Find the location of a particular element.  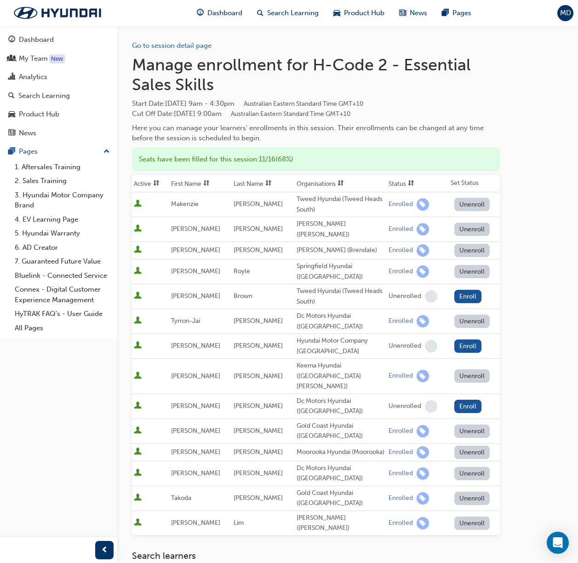

div: Pages is located at coordinates (28, 151).